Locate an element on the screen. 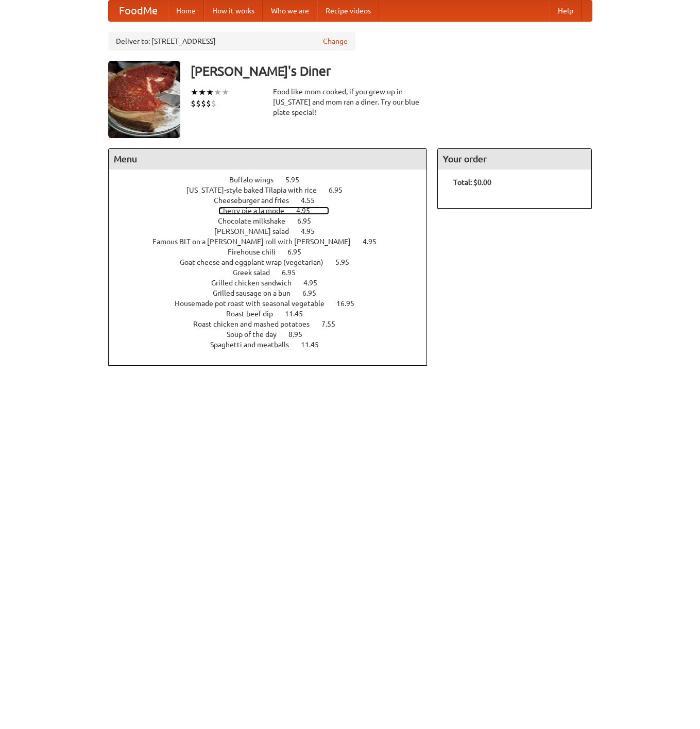 The height and width of the screenshot is (729, 700). a: Home is located at coordinates (186, 11).